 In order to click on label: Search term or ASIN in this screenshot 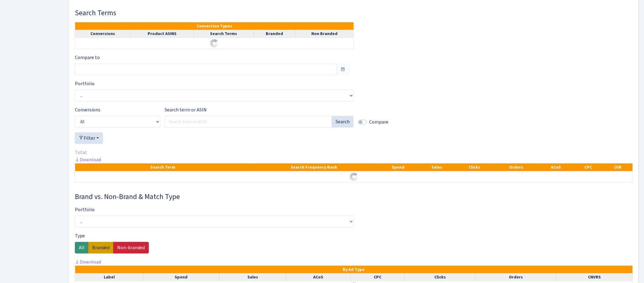, I will do `click(186, 110)`.